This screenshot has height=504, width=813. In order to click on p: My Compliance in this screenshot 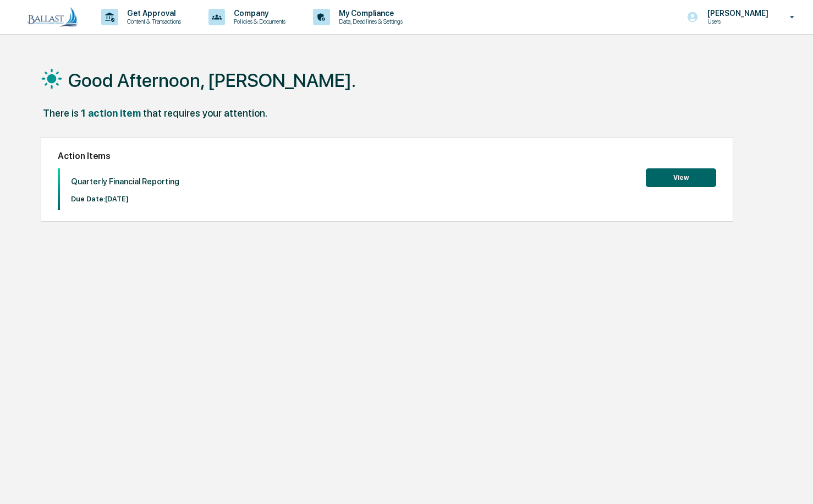, I will do `click(369, 13)`.